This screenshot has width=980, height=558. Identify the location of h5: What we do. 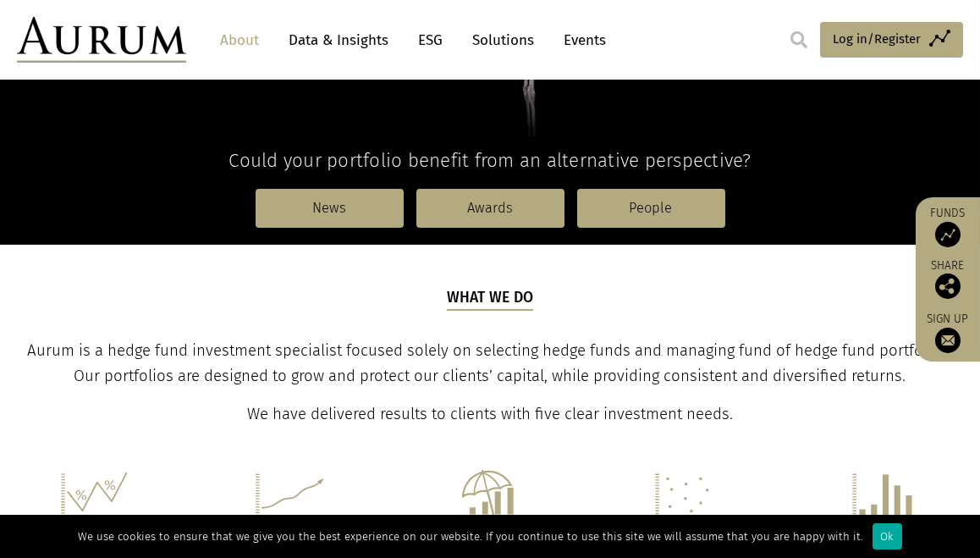
(490, 299).